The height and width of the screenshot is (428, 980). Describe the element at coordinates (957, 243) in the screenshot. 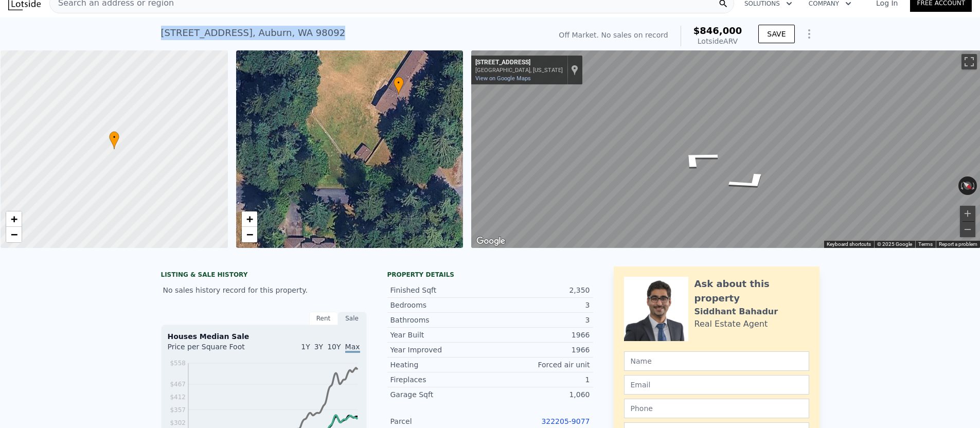

I see `a: Report a problem` at that location.